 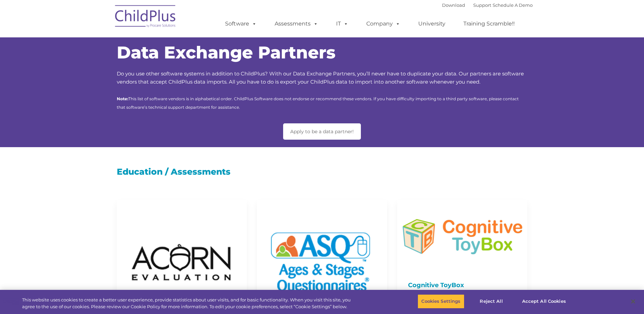 What do you see at coordinates (320, 78) in the screenshot?
I see `span: Do you use other software systems in addition to ChildPlus? With our Data Exchange Partners, you’...` at bounding box center [320, 78].